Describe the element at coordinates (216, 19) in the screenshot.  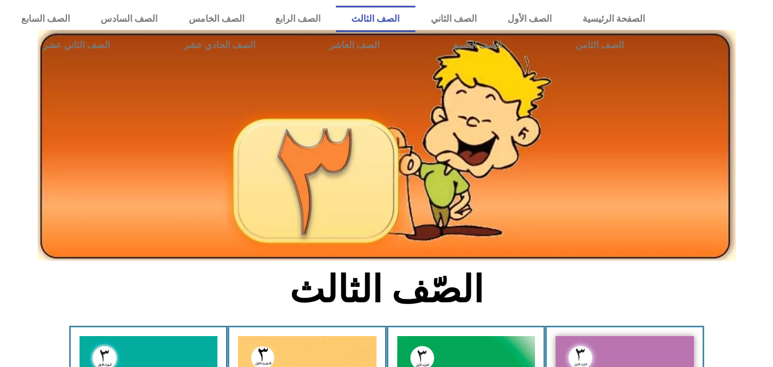
I see `a: الصف الخامس` at that location.